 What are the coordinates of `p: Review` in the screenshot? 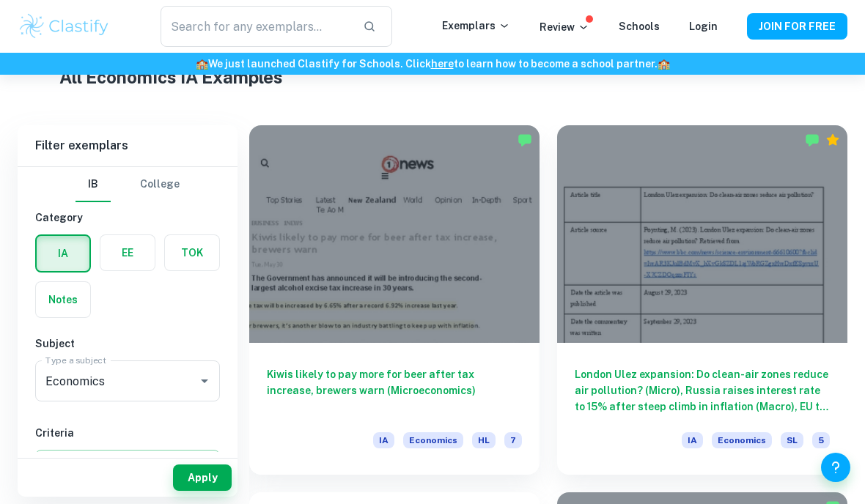 It's located at (564, 27).